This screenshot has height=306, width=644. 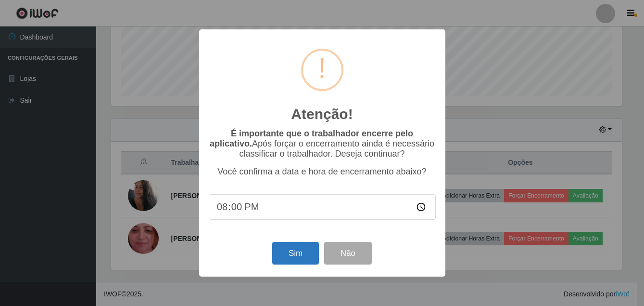 What do you see at coordinates (348, 253) in the screenshot?
I see `button: Não` at bounding box center [348, 253].